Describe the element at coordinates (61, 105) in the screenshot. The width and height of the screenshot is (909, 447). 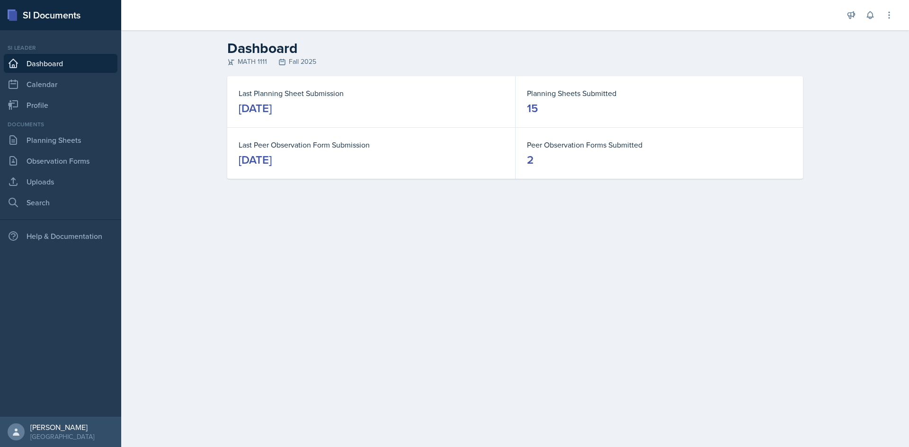
I see `a: Profile` at that location.